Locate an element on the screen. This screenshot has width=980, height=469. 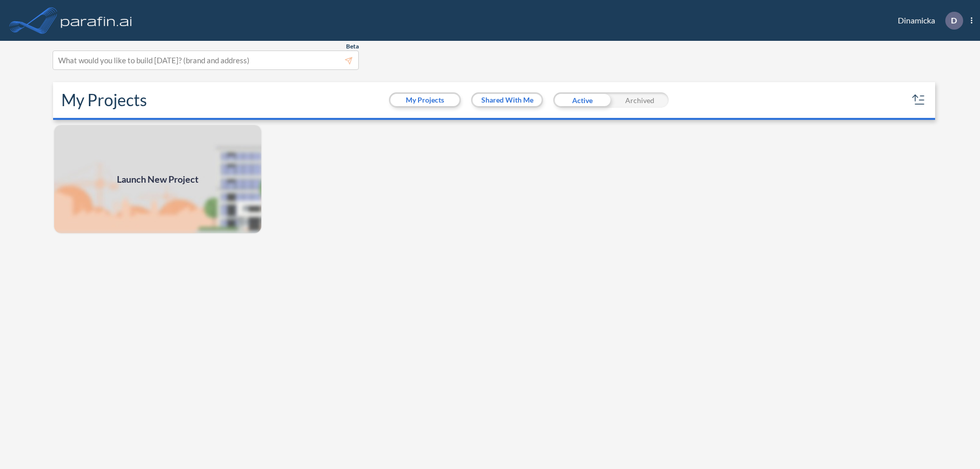
span: Launch New Project is located at coordinates (158, 180).